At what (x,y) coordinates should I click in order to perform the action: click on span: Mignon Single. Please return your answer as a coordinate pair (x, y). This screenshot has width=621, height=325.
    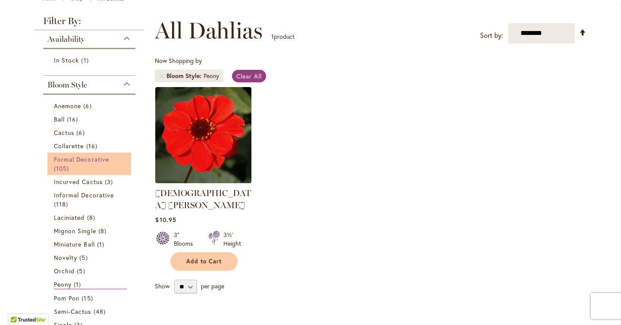
    Looking at the image, I should click on (75, 231).